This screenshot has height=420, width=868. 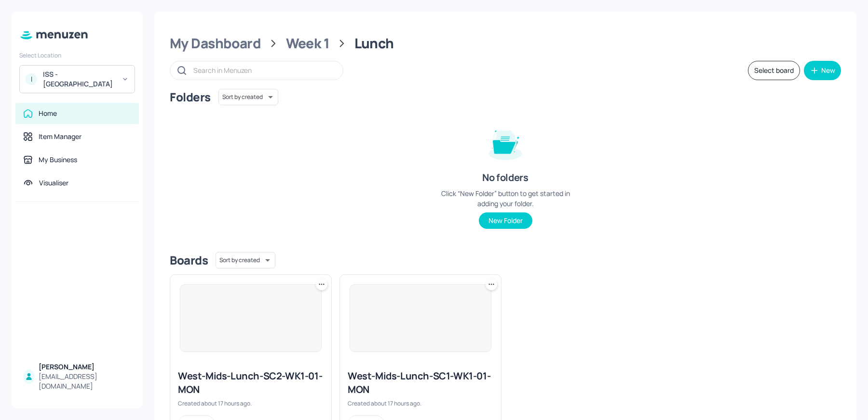 I want to click on div: Folders, so click(x=190, y=97).